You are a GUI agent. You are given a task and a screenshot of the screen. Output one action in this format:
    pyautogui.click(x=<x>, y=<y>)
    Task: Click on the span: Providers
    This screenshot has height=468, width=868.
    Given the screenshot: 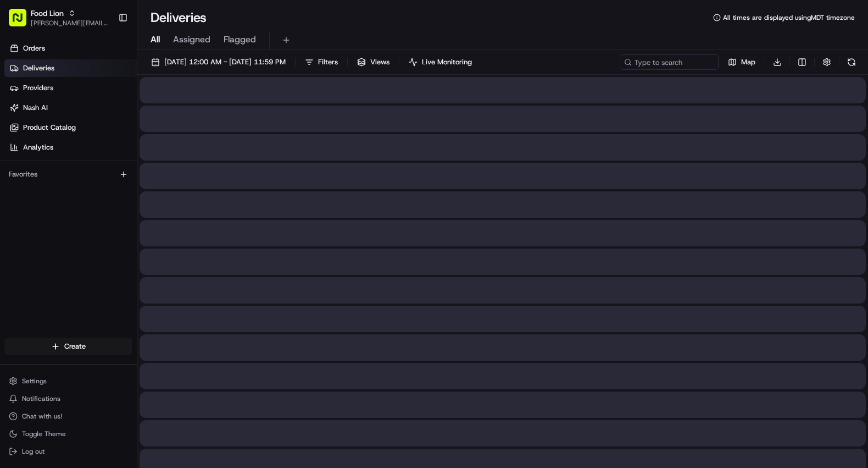 What is the action you would take?
    pyautogui.click(x=38, y=88)
    